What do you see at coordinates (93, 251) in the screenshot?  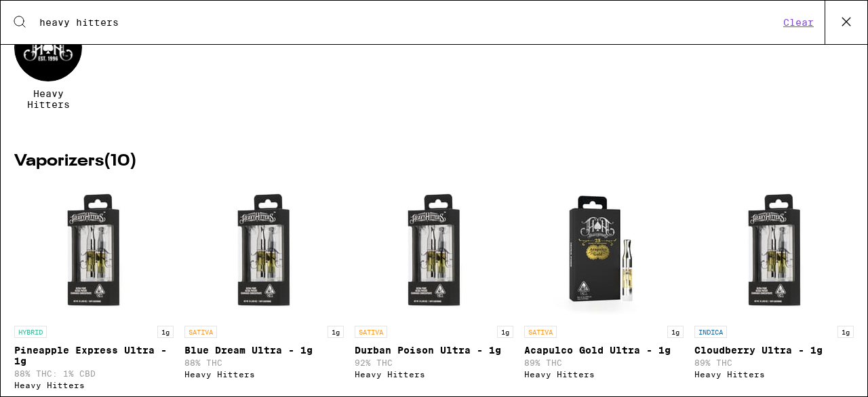 I see `img: Heavy Hitters - Pineapple Express Ultra - 1g` at bounding box center [93, 251].